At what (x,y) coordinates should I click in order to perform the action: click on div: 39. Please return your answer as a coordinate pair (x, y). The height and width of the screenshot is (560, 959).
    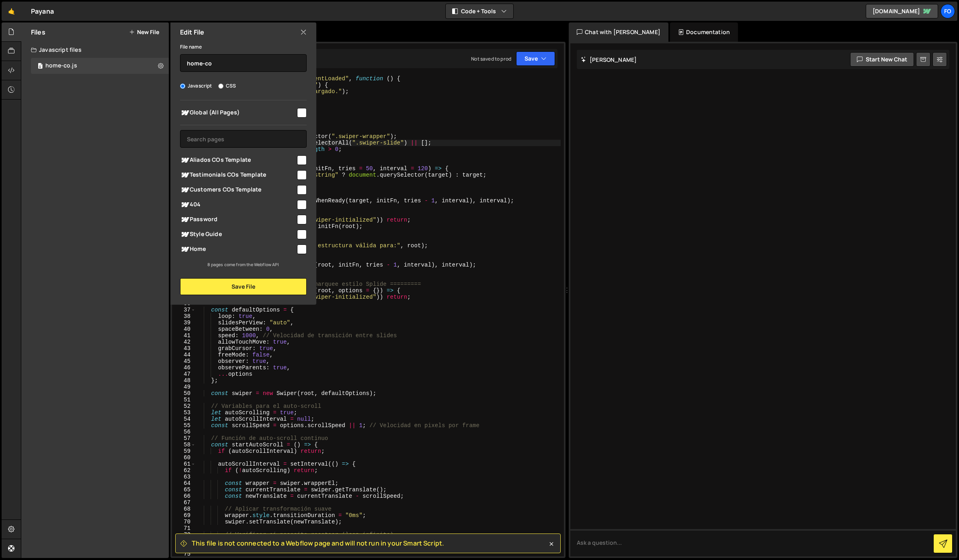
    Looking at the image, I should click on (184, 323).